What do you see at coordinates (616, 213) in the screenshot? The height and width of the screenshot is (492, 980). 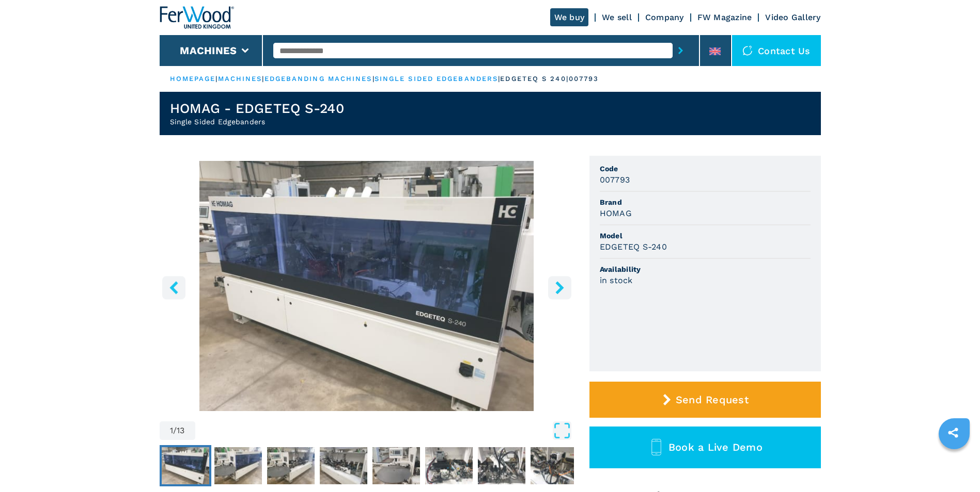 I see `h3: HOMAG` at bounding box center [616, 213].